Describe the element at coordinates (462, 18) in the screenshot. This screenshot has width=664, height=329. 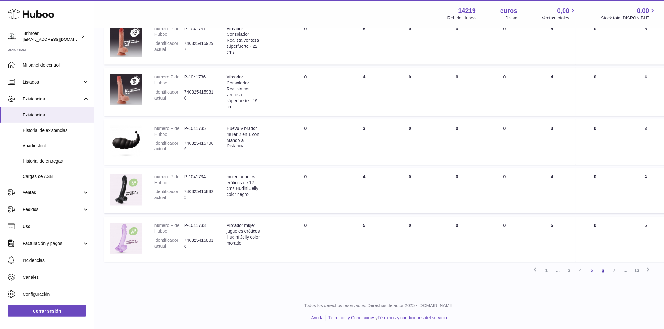
I see `font: Ref. de Huboo` at that location.